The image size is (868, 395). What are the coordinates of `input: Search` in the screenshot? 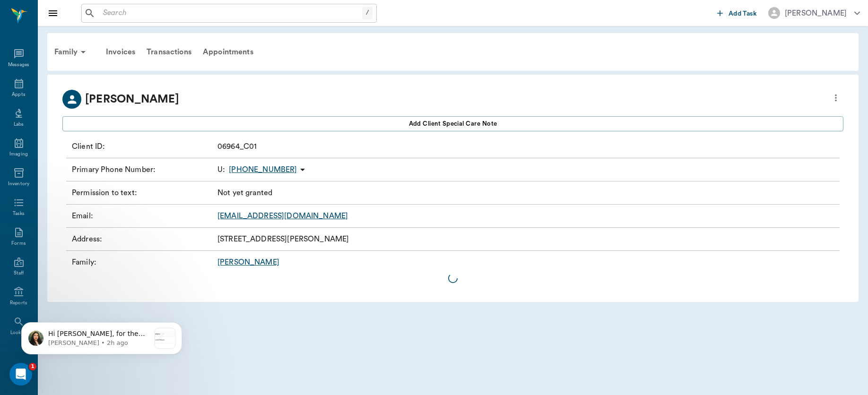 It's located at (230, 13).